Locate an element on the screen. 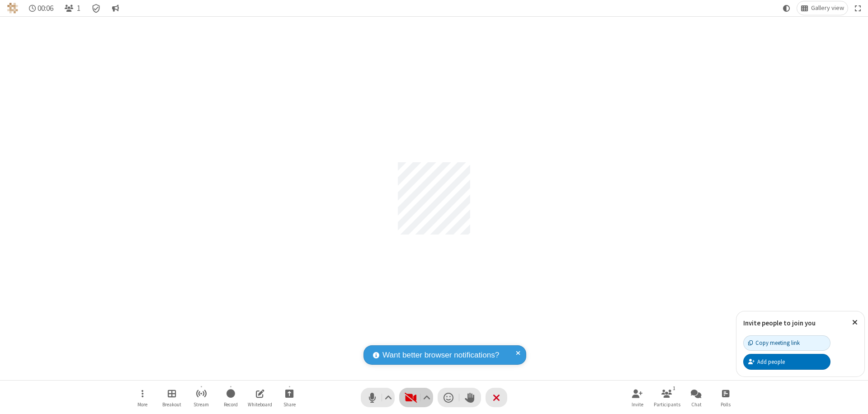 The image size is (868, 414). label: Invite people to join you is located at coordinates (779, 323).